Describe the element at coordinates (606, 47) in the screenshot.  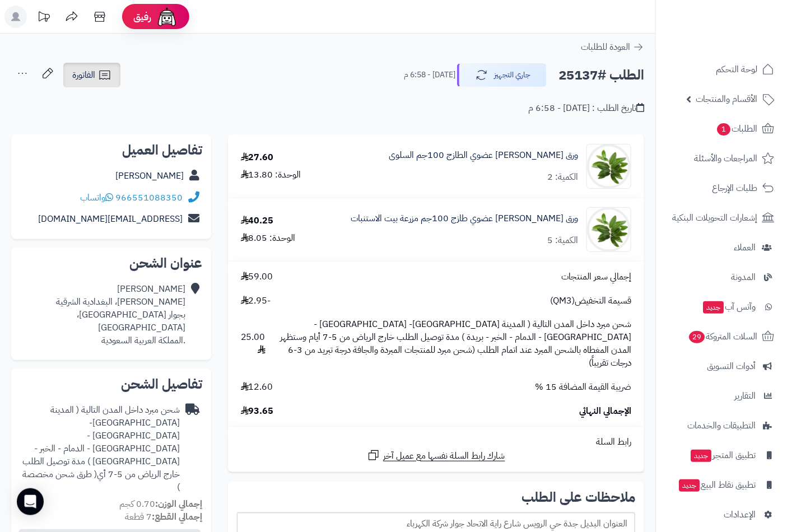
I see `span: العودة للطلبات` at that location.